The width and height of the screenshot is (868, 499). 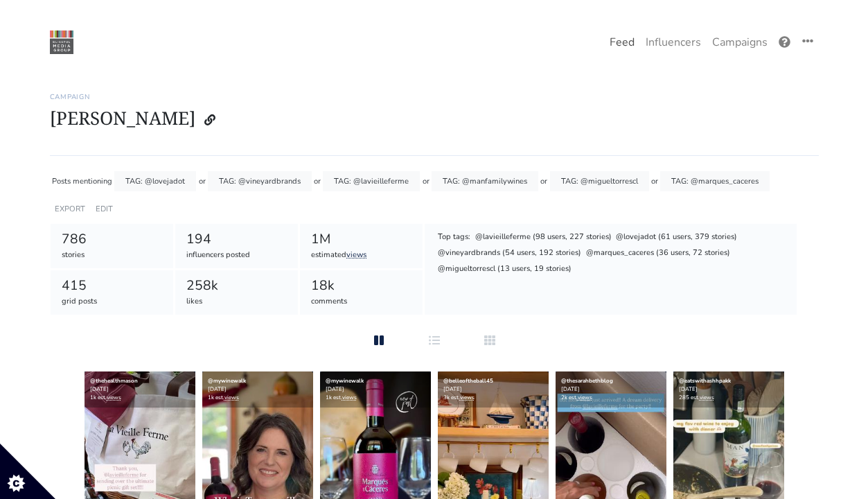 I want to click on a: @thehealthmason, so click(x=114, y=380).